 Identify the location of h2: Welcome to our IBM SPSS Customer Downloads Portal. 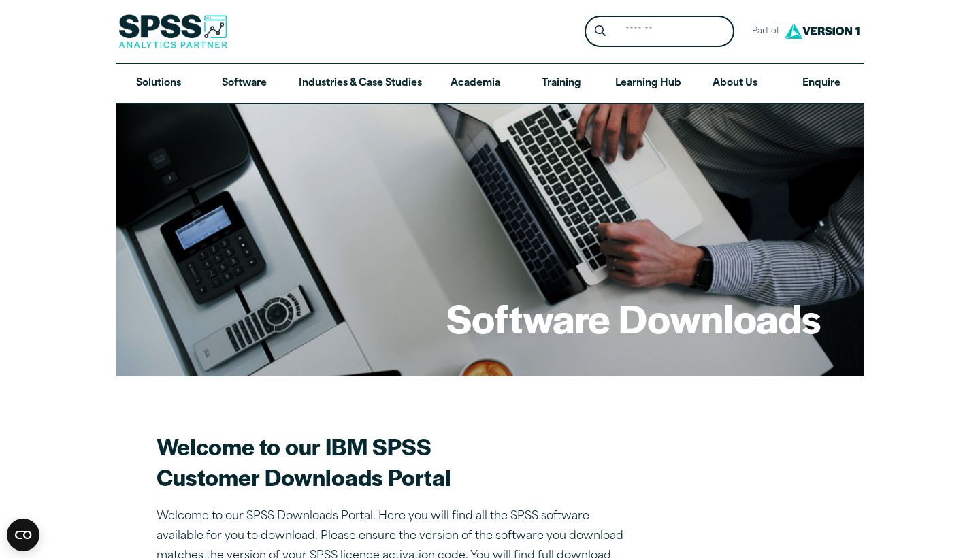
(395, 461).